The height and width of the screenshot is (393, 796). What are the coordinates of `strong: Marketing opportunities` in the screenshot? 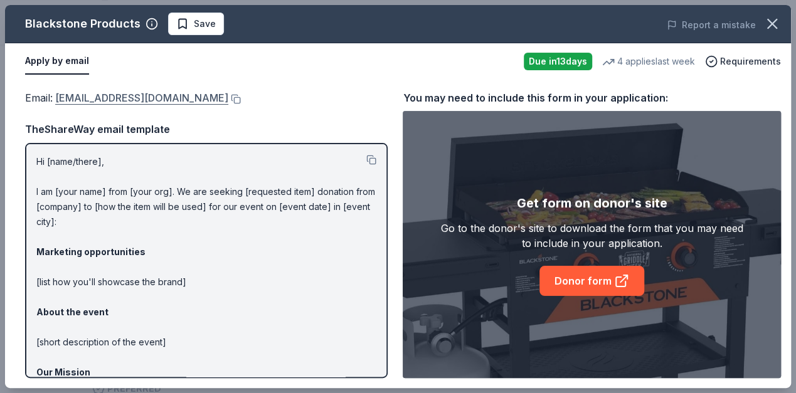 It's located at (91, 251).